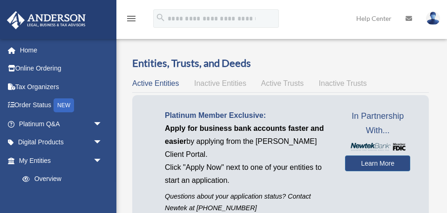 This screenshot has width=447, height=213. I want to click on img: Anderson Advisors Platinum Portal, so click(46, 20).